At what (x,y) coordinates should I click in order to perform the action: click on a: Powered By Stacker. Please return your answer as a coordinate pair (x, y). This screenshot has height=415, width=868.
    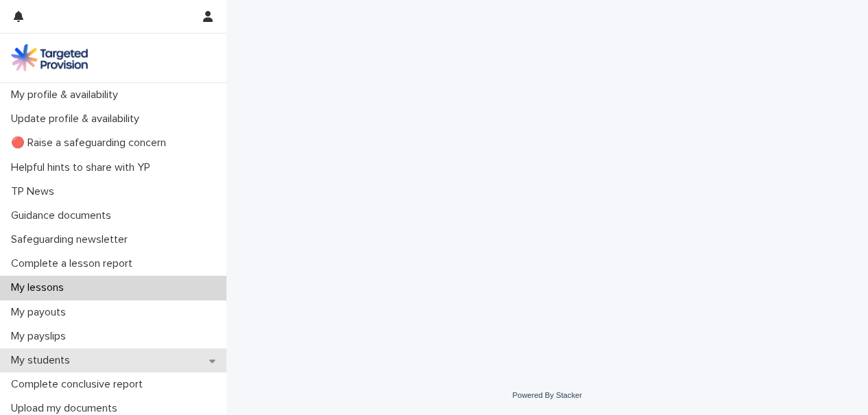
    Looking at the image, I should click on (547, 395).